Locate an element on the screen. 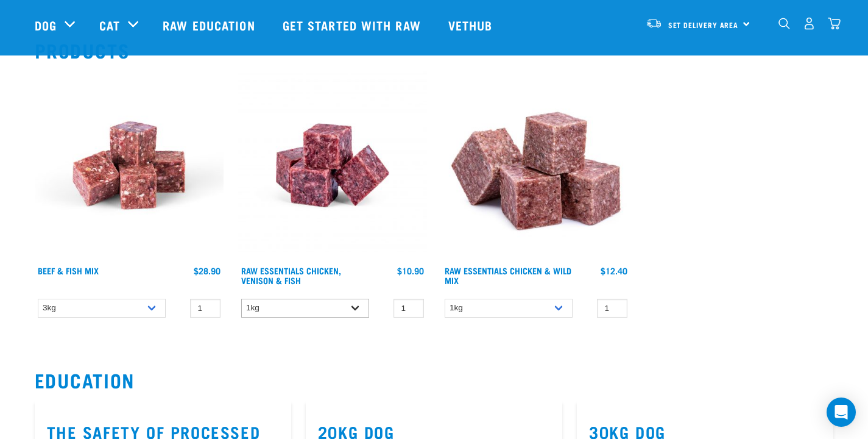  a: Raw Education is located at coordinates (211, 25).